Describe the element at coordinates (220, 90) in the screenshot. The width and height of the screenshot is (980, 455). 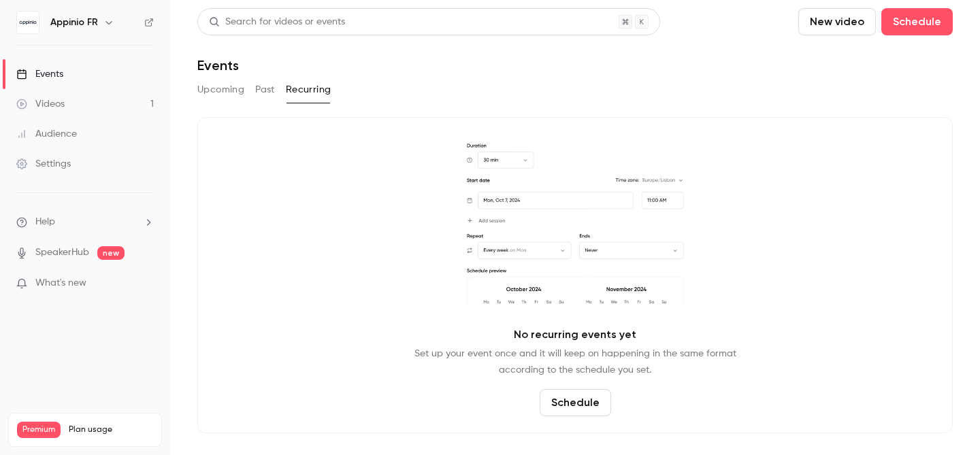
I see `button: Upcoming` at that location.